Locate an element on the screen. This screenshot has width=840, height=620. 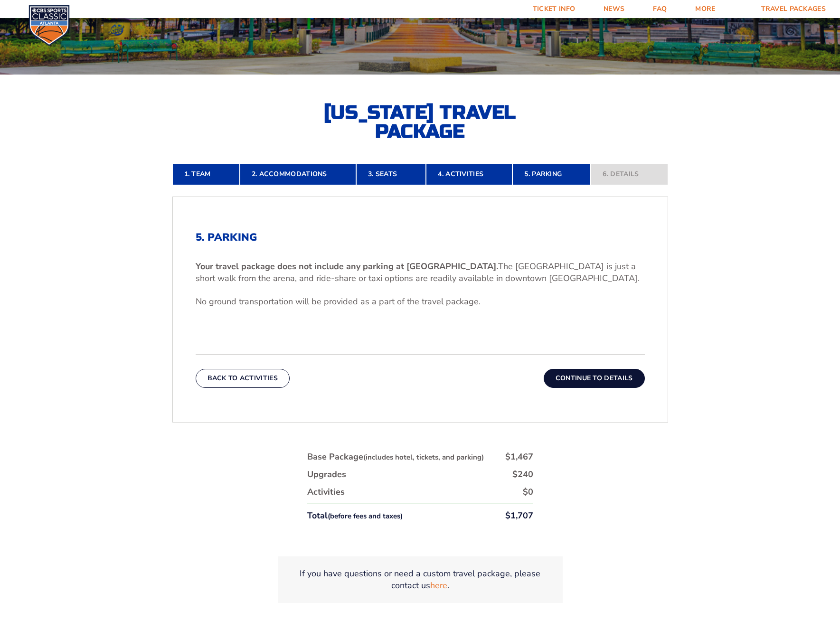
p: If you have questions or need a custom travel package, please contact us . is located at coordinates (420, 580).